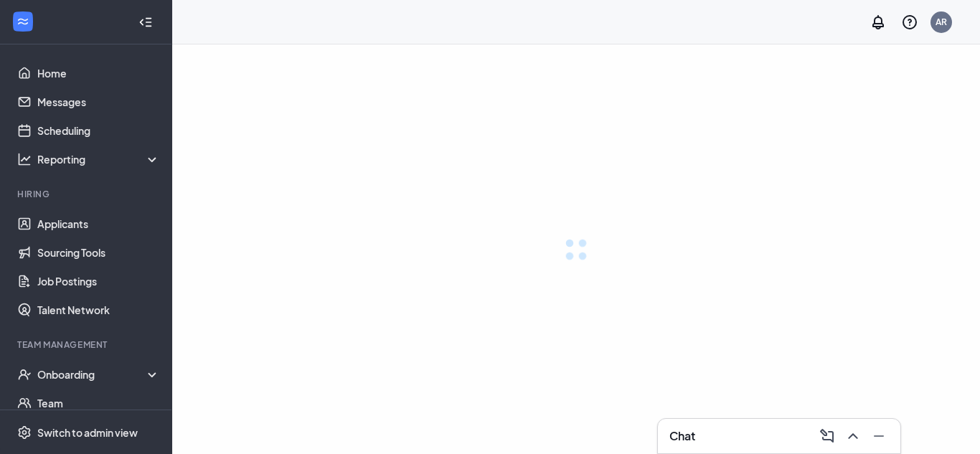 The width and height of the screenshot is (980, 454). Describe the element at coordinates (99, 310) in the screenshot. I see `a: Talent Network` at that location.